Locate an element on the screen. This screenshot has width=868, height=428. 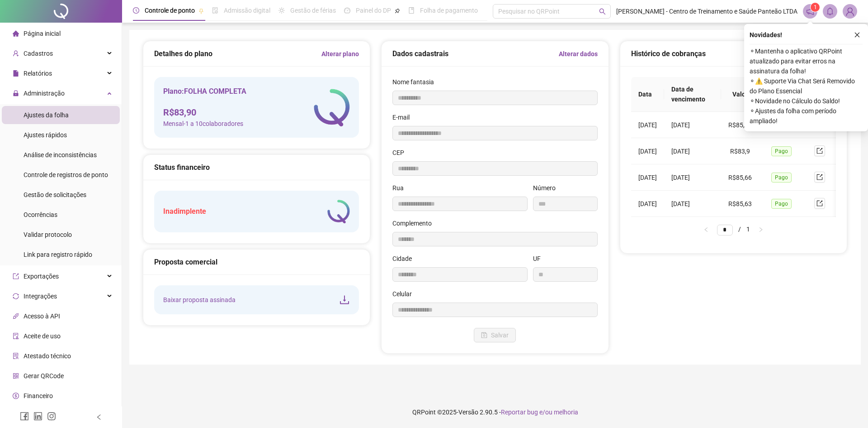
span: Análise de inconsistências is located at coordinates (60, 155).